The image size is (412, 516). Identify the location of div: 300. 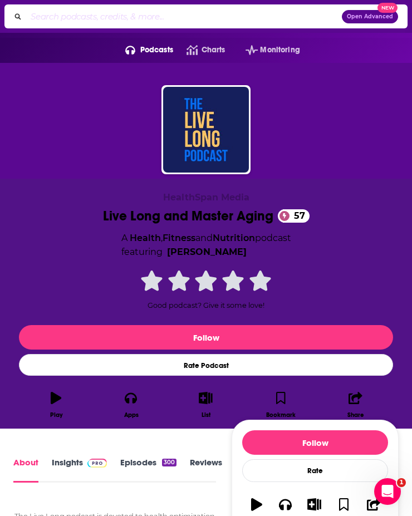
(169, 463).